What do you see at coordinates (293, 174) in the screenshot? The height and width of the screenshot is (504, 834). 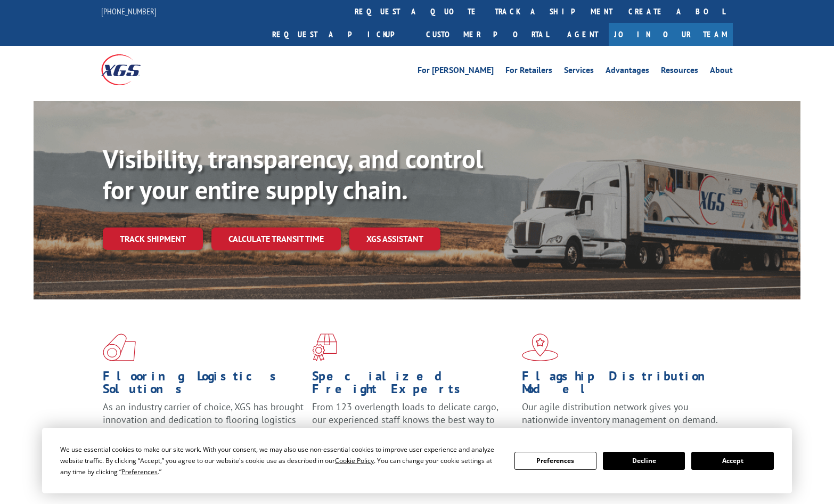 I see `b: Visibility, transparency, and control for your entire supply chain.` at bounding box center [293, 174].